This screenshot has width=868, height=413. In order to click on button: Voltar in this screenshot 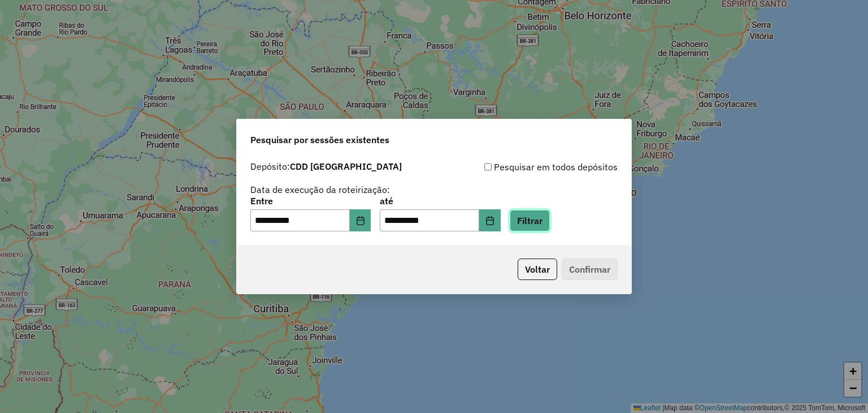, I will do `click(537, 269)`.